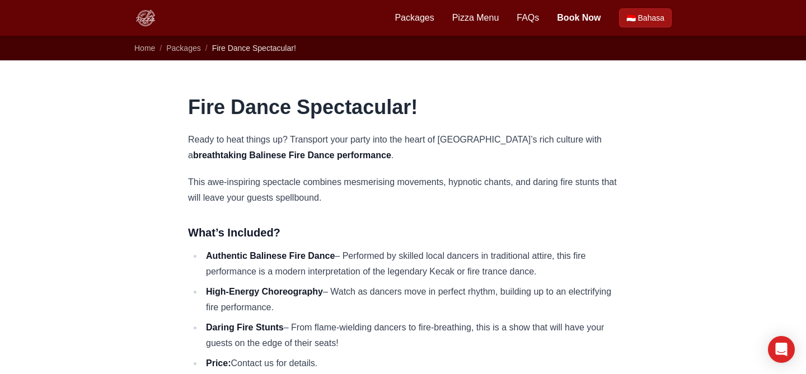 The height and width of the screenshot is (374, 806). What do you see at coordinates (579, 18) in the screenshot?
I see `a: Book Now` at bounding box center [579, 18].